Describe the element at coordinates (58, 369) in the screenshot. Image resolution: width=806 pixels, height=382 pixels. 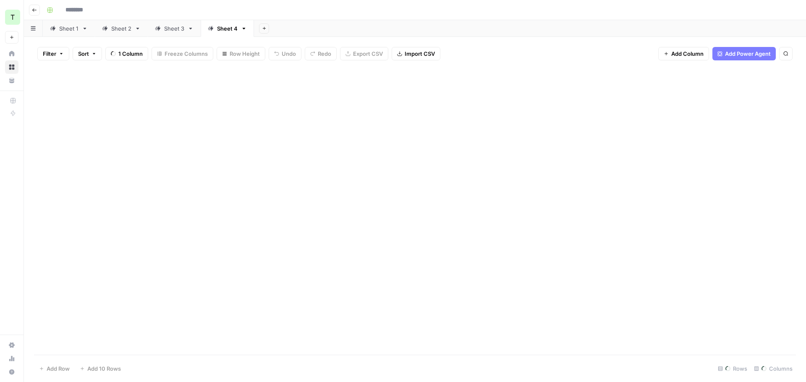
I see `span: Add Row` at that location.